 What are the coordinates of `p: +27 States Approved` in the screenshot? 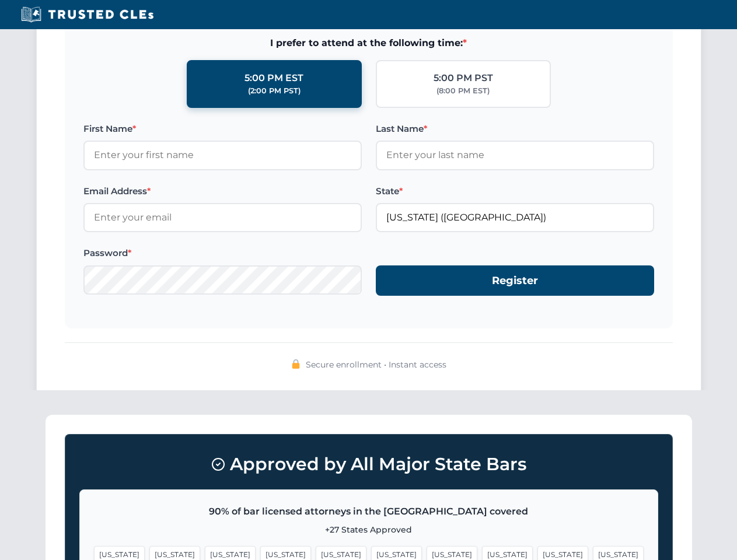 It's located at (369, 529).